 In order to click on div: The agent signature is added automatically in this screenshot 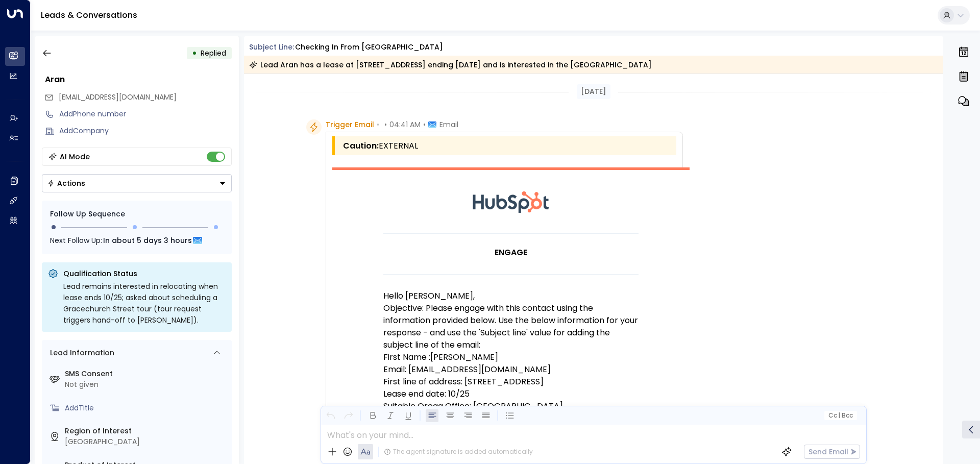, I will do `click(459, 452)`.